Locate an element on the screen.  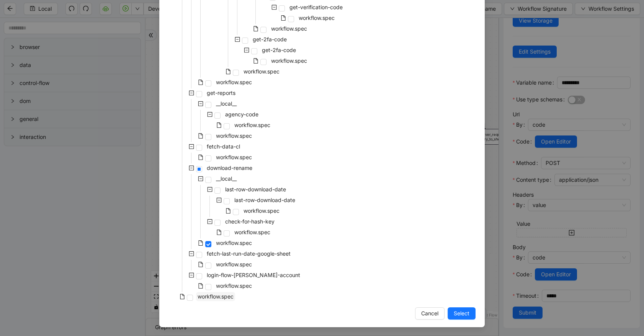
span: get-reports is located at coordinates (221, 93).